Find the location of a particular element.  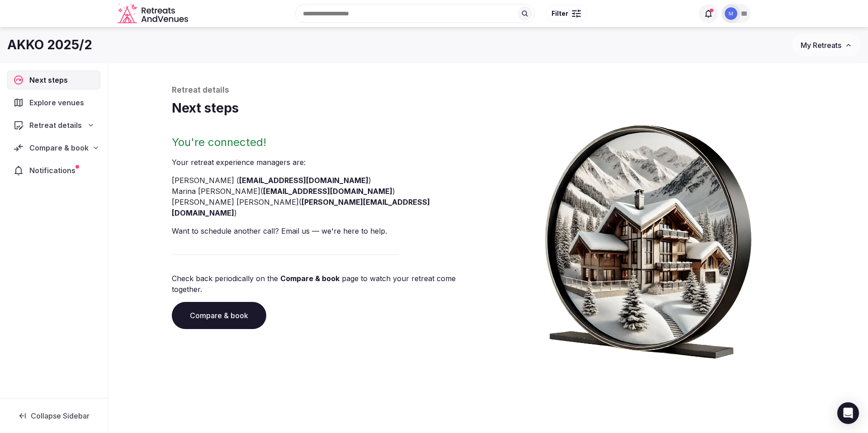

a: Visit the homepage is located at coordinates (153, 13).